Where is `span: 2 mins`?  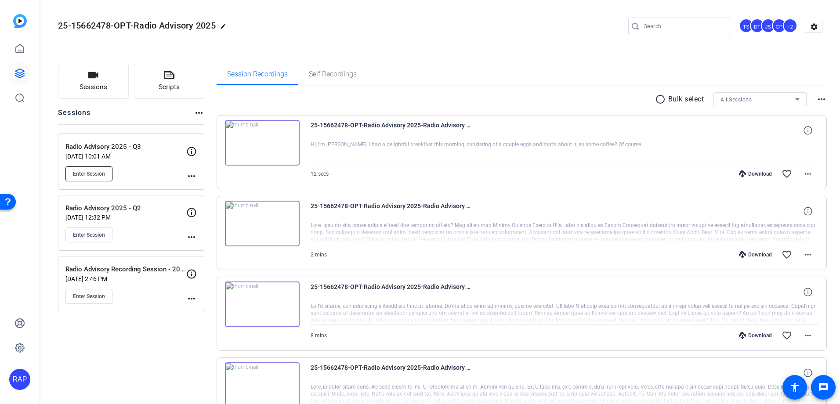
span: 2 mins is located at coordinates (319, 255).